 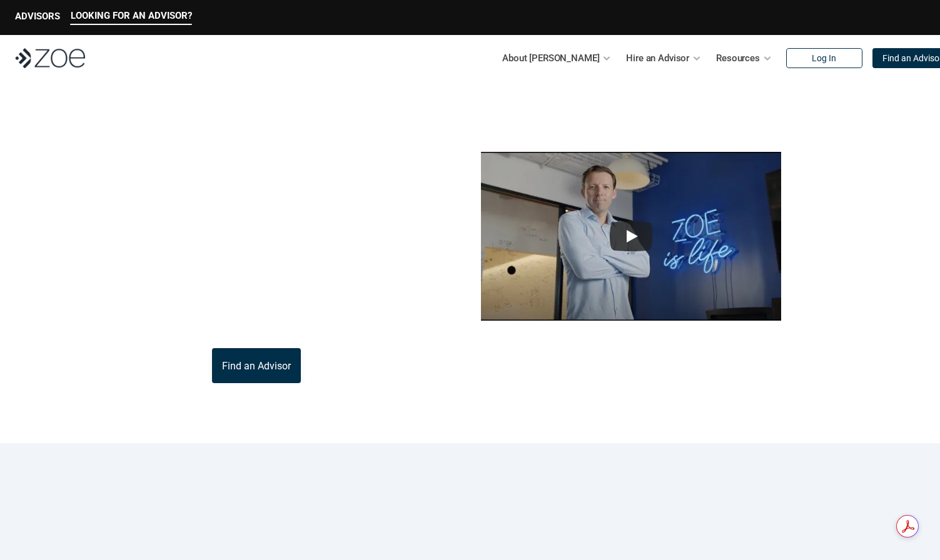 I want to click on p: Log In, so click(x=823, y=58).